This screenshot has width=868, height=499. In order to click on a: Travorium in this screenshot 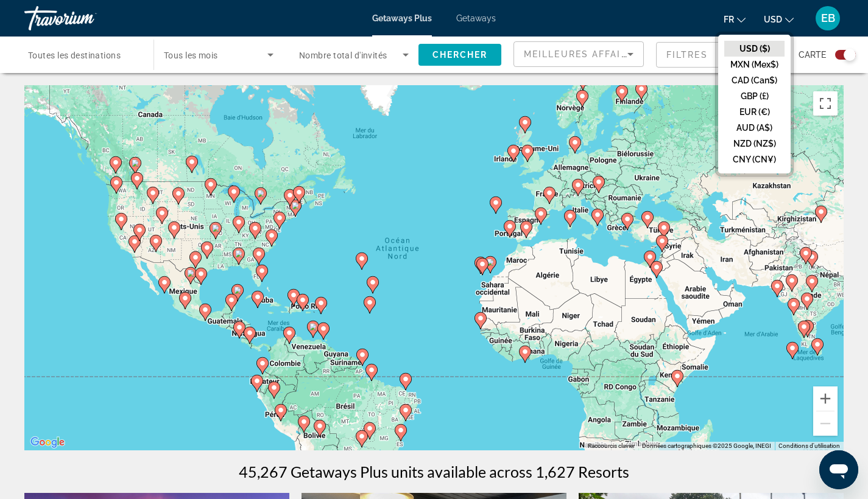, I will do `click(86, 18)`.